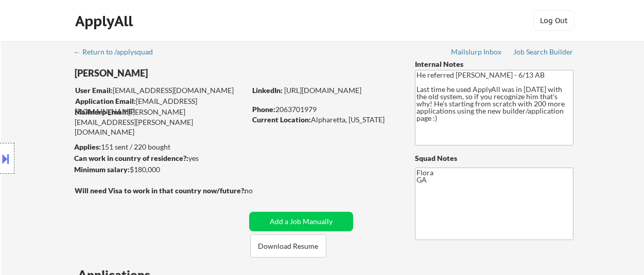 The height and width of the screenshot is (275, 644). Describe the element at coordinates (477, 52) in the screenshot. I see `div: Mailslurp Inbox` at that location.